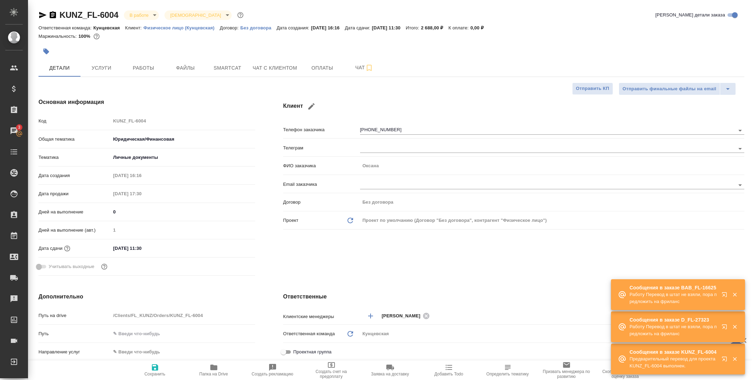 This screenshot has height=380, width=752. I want to click on button: Создать рекламацию, so click(273, 370).